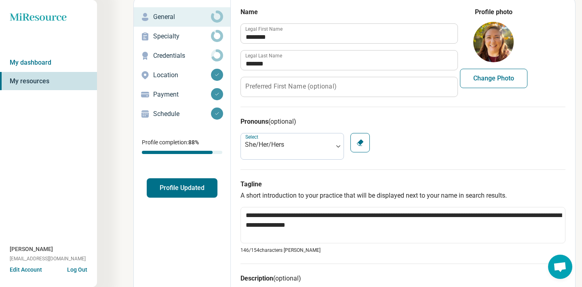 This screenshot has width=582, height=287. What do you see at coordinates (403, 279) in the screenshot?
I see `h3: Description` at bounding box center [403, 279].